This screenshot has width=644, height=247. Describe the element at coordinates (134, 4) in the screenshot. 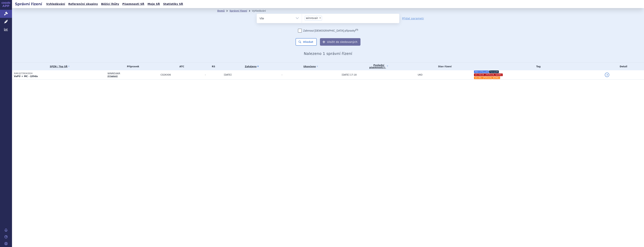

I see `a: Písemnosti SŘ` at that location.